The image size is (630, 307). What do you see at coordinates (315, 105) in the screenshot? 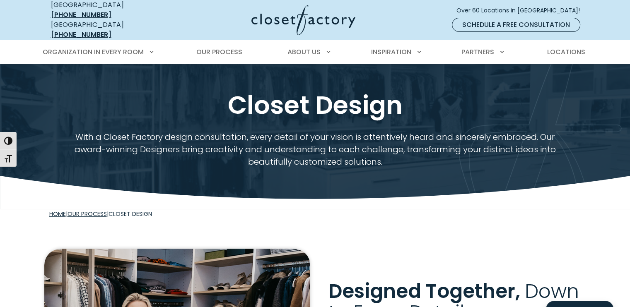
I see `h1: Closet Design` at bounding box center [315, 105].